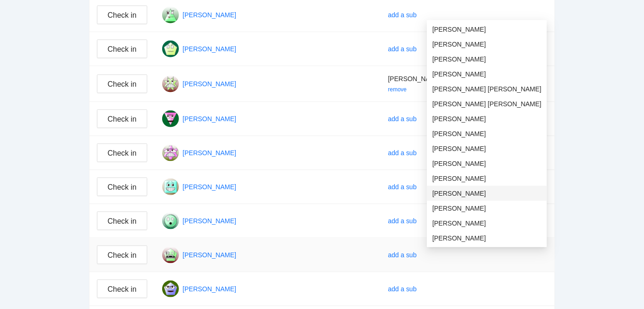  Describe the element at coordinates (170, 15) in the screenshot. I see `img: Gravatar for donna small@gmail.com` at that location.